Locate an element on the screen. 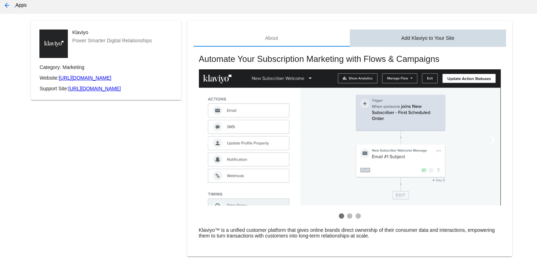 This screenshot has height=272, width=537. mat-card-title: Klaviyo is located at coordinates (112, 32).